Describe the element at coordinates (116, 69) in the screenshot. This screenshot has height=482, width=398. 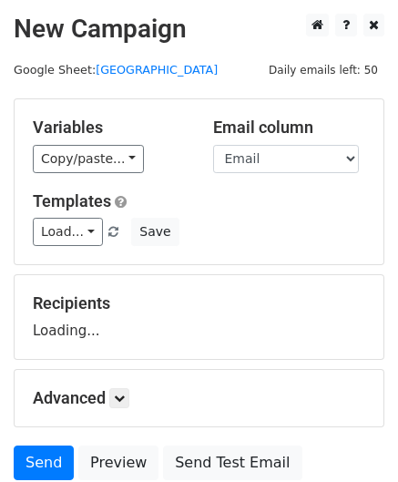
I see `small: Google Sheet:` at that location.